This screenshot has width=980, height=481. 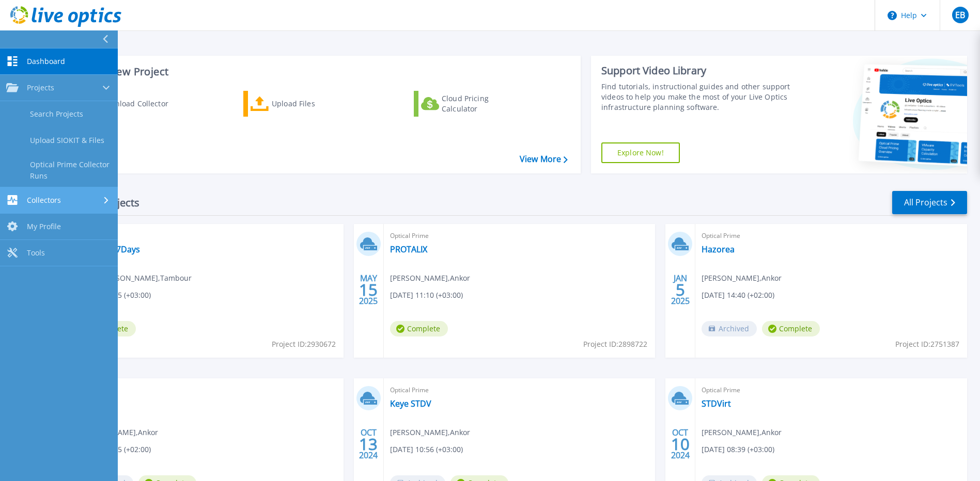 I want to click on div: Cloud Pricing Calculator, so click(x=483, y=103).